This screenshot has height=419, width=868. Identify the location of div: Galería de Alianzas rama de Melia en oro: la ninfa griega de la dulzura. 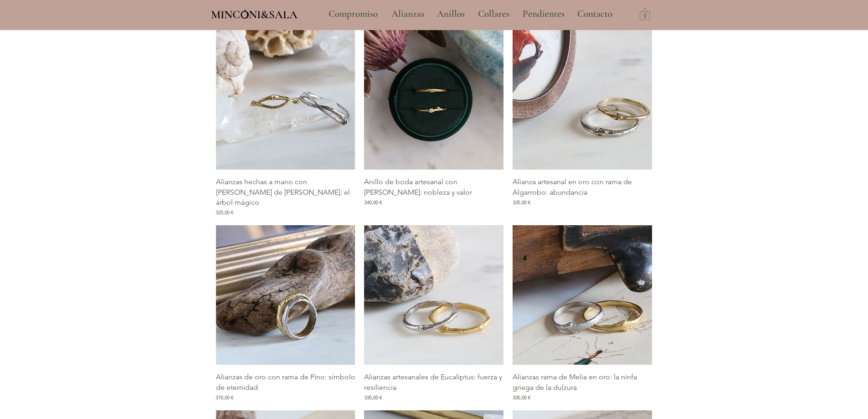
(583, 313).